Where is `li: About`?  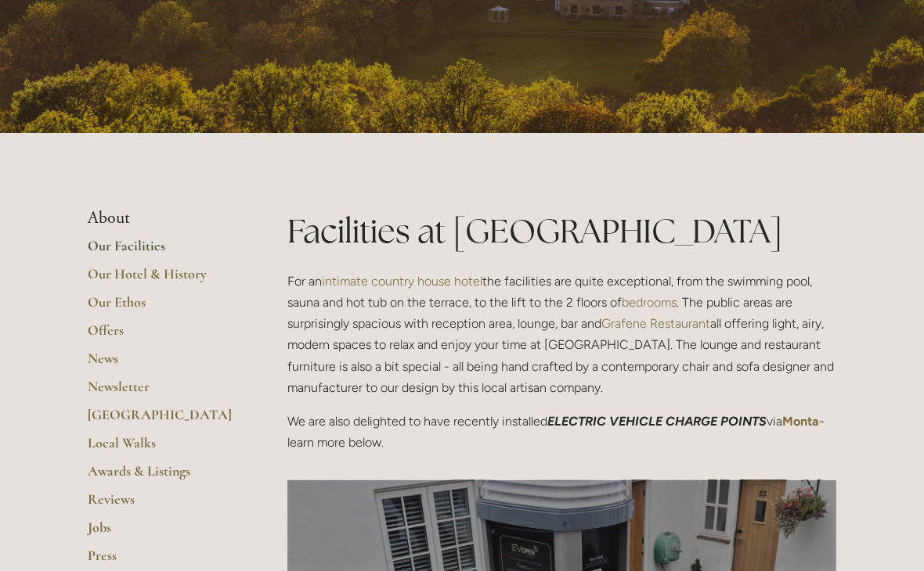 li: About is located at coordinates (162, 218).